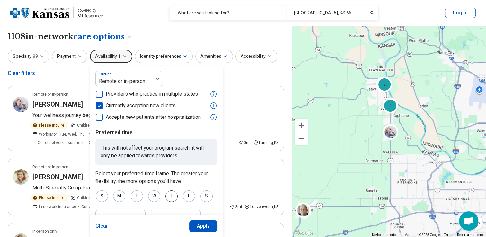  What do you see at coordinates (256, 56) in the screenshot?
I see `button: Accessibility` at bounding box center [256, 56].